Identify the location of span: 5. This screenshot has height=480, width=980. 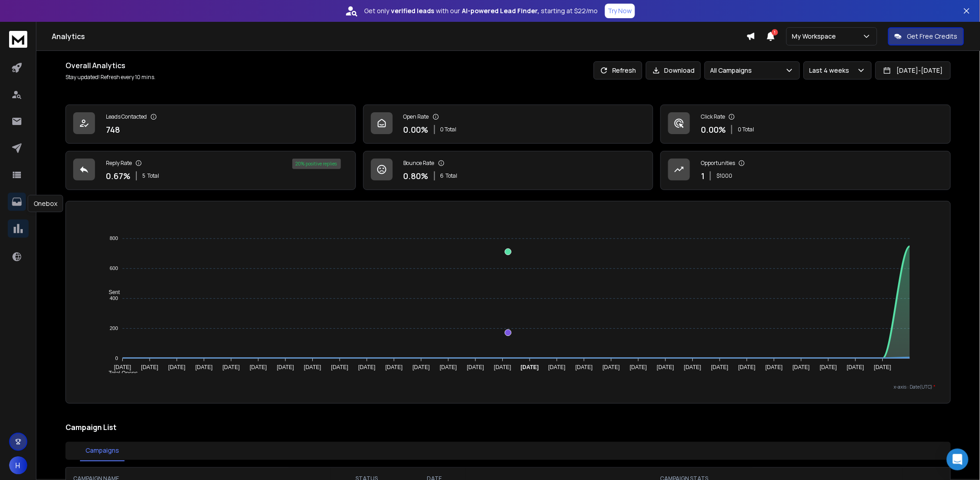
(144, 176).